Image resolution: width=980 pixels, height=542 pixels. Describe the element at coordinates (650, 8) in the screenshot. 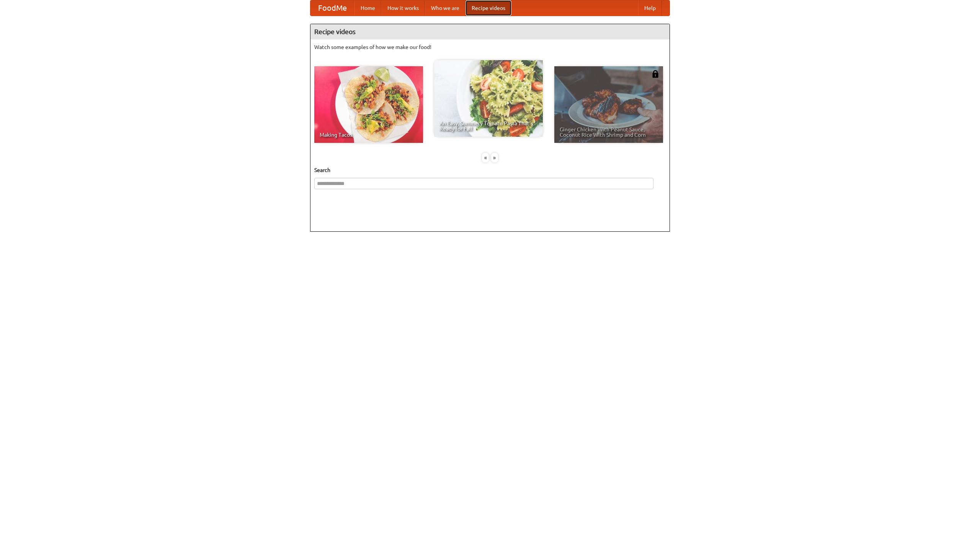

I see `a: Help` at that location.